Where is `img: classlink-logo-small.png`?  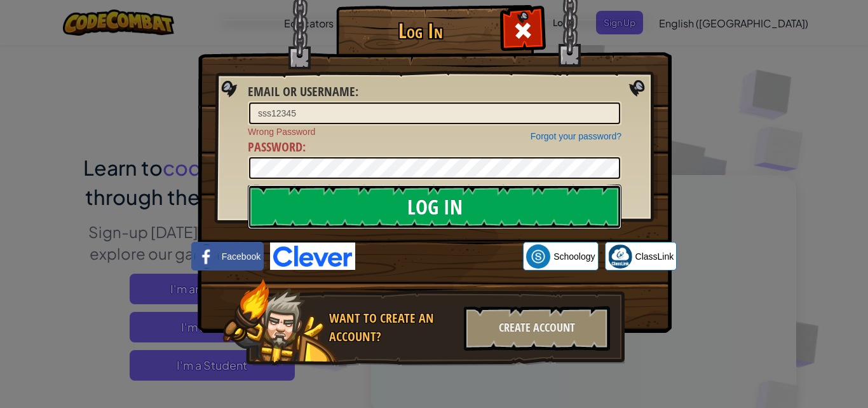
img: classlink-logo-small.png is located at coordinates (620, 257).